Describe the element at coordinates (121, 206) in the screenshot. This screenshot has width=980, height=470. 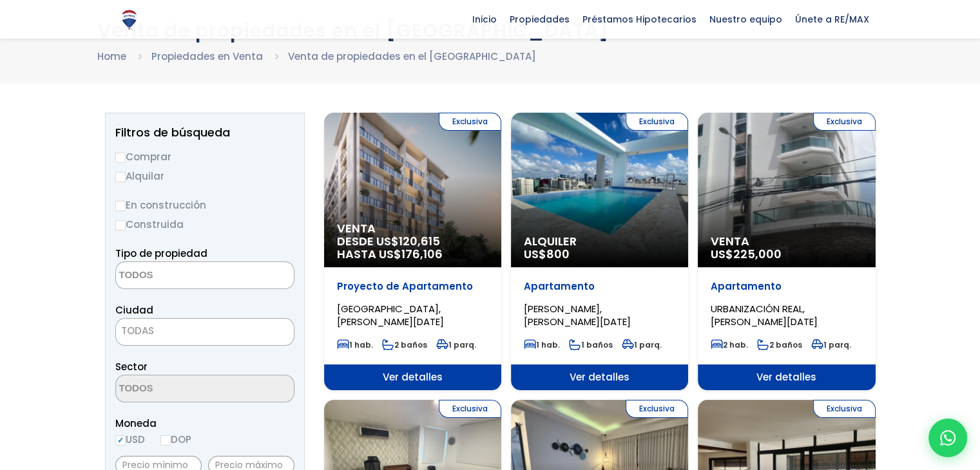
I see `input: En construcción` at that location.